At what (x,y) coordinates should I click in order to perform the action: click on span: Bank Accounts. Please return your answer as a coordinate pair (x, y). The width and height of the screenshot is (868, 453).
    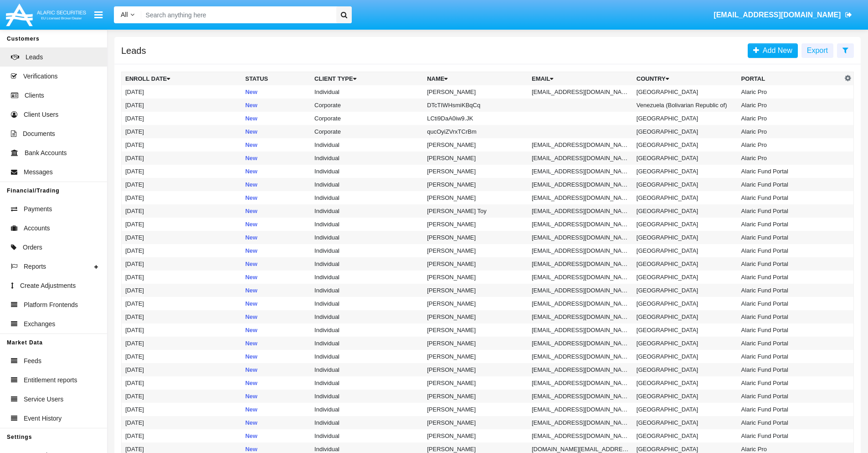
    Looking at the image, I should click on (46, 153).